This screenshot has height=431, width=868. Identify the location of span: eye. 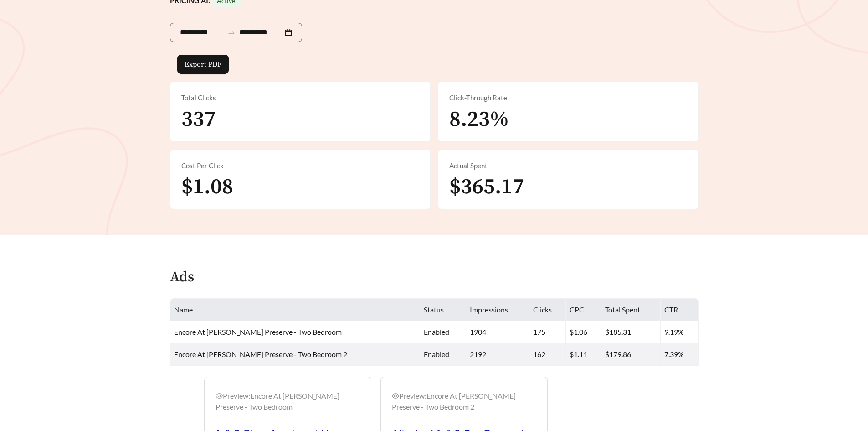
(396, 396).